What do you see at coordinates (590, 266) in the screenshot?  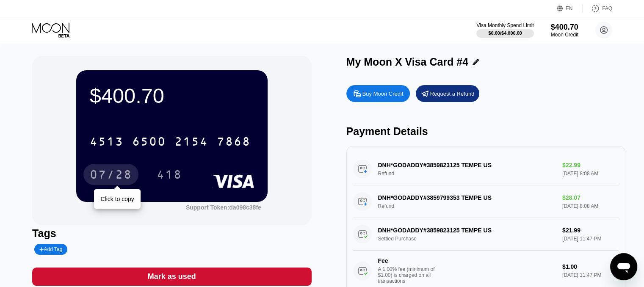 I see `div: $1.00` at bounding box center [590, 266].